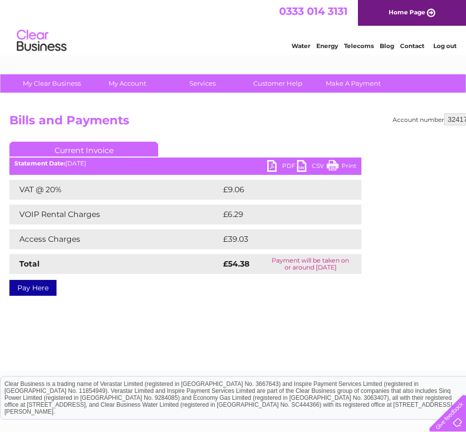 This screenshot has width=466, height=432. I want to click on td: VAT @ 20%, so click(115, 190).